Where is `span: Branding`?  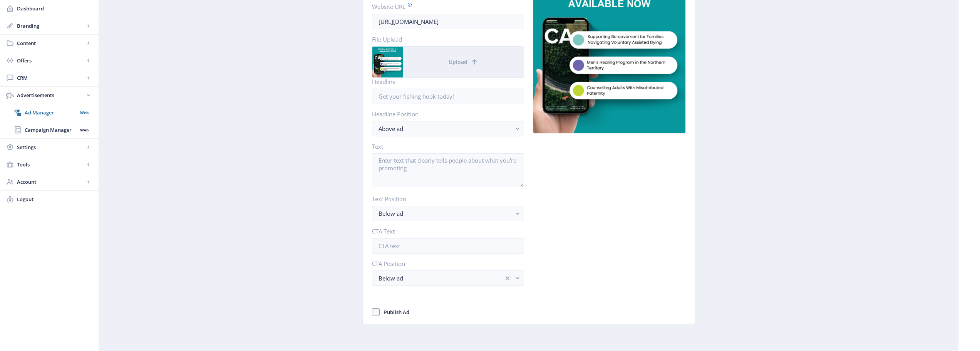
span: Branding is located at coordinates (51, 26).